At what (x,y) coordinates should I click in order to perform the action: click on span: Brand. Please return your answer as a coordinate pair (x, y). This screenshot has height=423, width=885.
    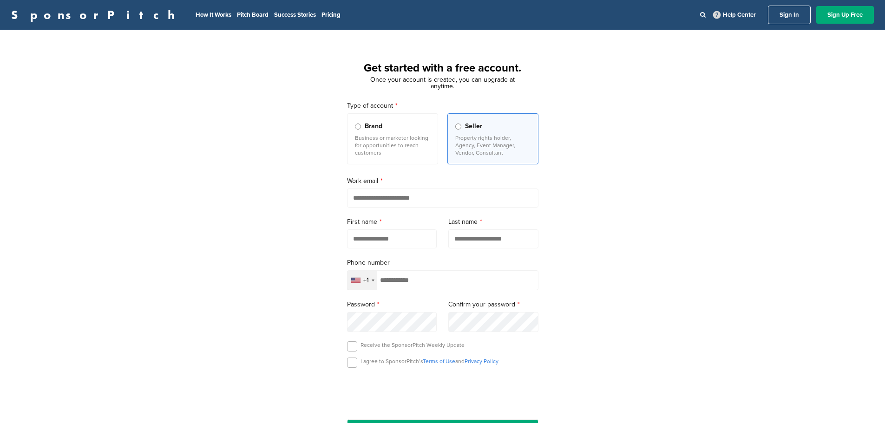
    Looking at the image, I should click on (374, 126).